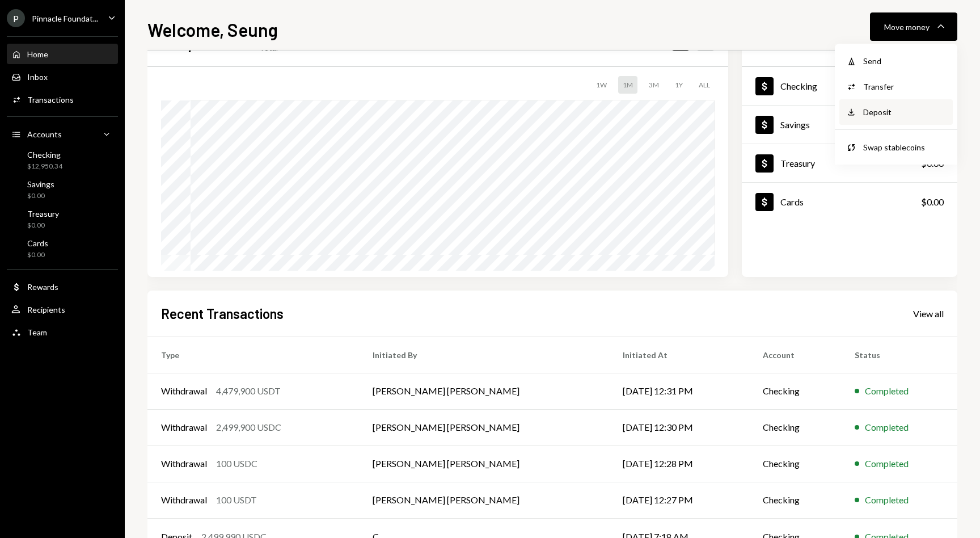 The image size is (980, 538). I want to click on div: 100 USDT, so click(236, 500).